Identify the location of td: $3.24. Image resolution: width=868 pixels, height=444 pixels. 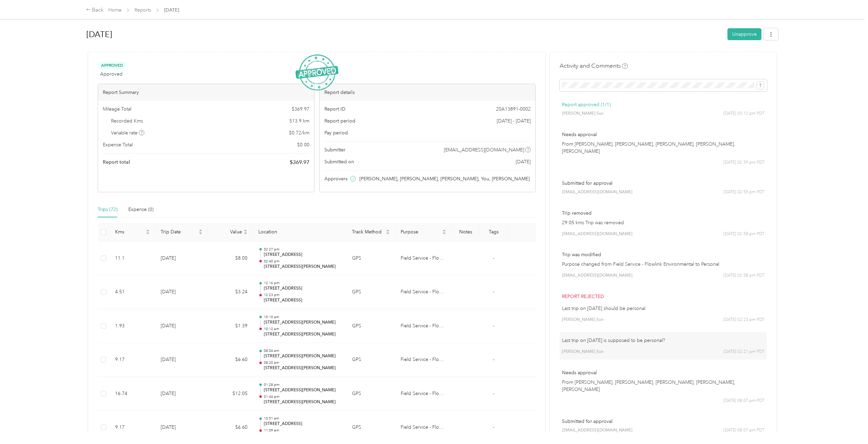
(231, 292).